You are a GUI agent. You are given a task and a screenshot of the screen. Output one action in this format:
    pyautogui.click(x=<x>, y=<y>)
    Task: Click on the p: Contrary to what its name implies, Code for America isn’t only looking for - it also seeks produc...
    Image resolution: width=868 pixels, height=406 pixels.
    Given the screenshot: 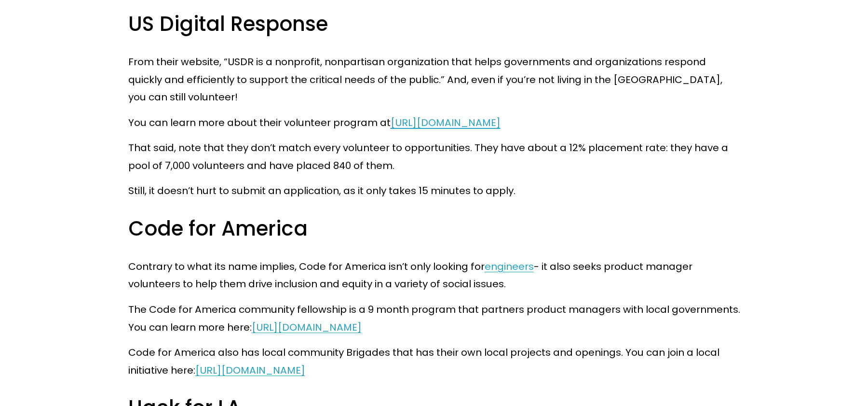 What is the action you would take?
    pyautogui.click(x=434, y=275)
    